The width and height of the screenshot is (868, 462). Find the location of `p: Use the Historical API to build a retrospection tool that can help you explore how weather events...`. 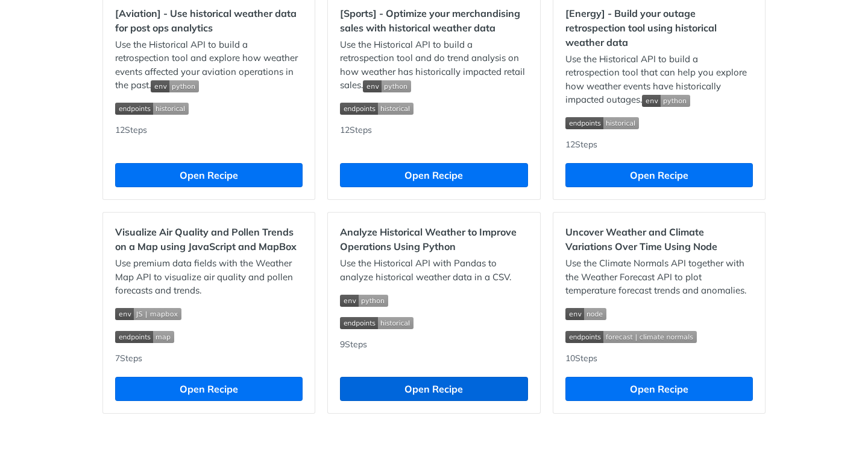

p: Use the Historical API to build a retrospection tool that can help you explore how weather events... is located at coordinates (659, 80).